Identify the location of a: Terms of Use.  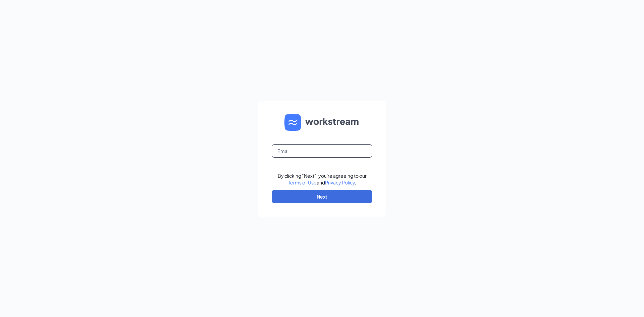
(303, 182).